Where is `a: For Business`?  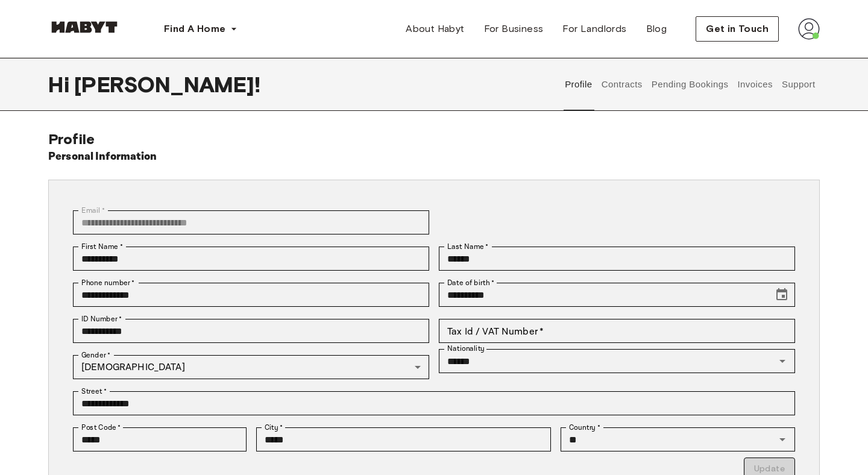
a: For Business is located at coordinates (514, 29).